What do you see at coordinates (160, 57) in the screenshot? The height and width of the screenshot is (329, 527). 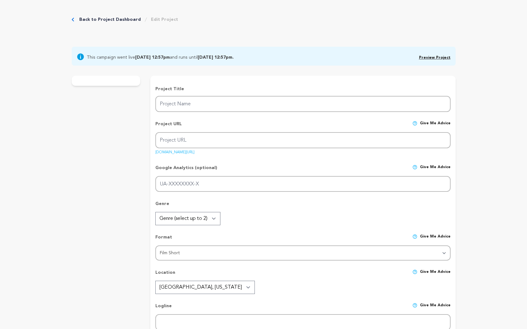 I see `span: This campaign went live and runs until` at bounding box center [160, 57].